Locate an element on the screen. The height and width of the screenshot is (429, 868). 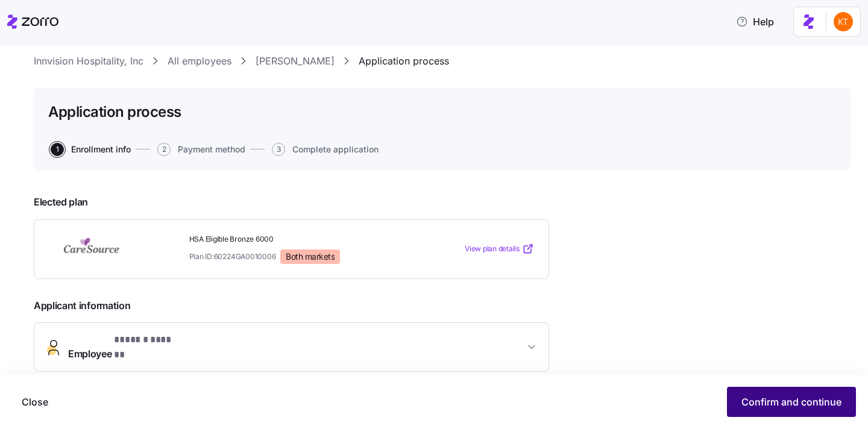
a: View plan details is located at coordinates (500, 249).